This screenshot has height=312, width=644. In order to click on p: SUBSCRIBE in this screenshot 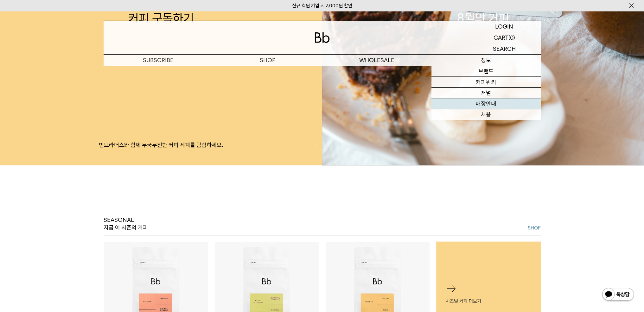, I will do `click(158, 60)`.